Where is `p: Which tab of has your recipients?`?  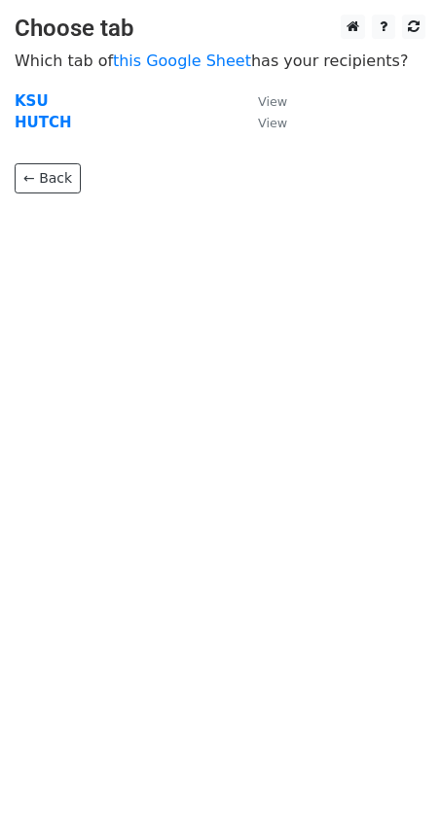 p: Which tab of has your recipients? is located at coordinates (220, 60).